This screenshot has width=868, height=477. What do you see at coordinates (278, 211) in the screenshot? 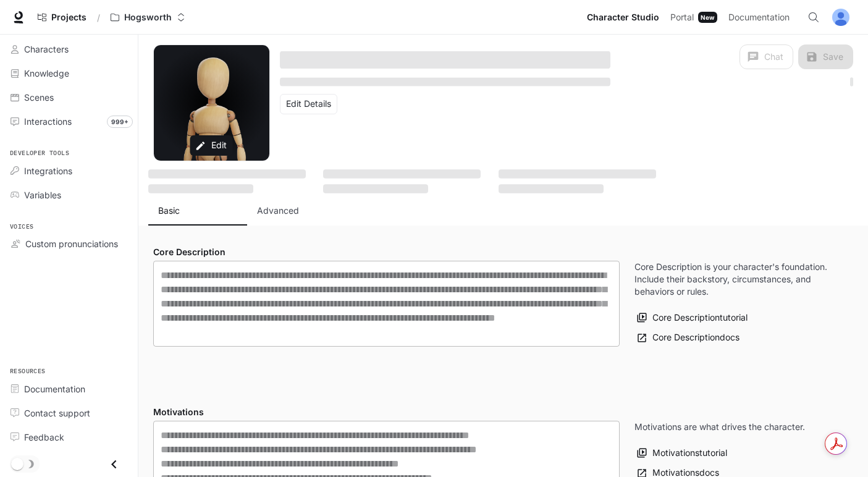
I see `p: Advanced` at bounding box center [278, 211].